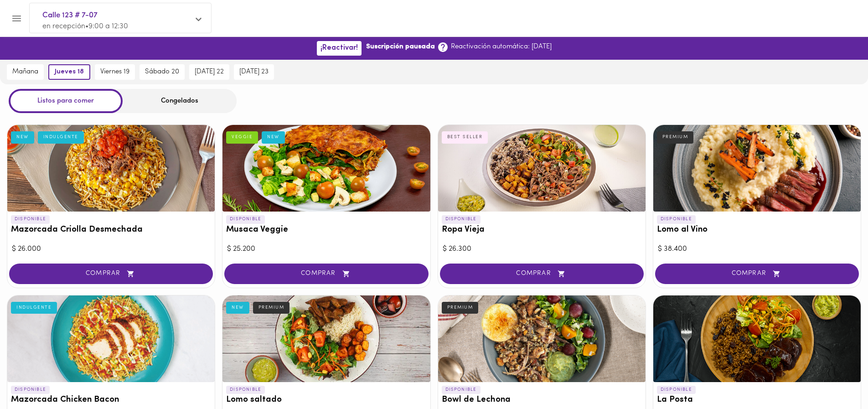  What do you see at coordinates (162, 72) in the screenshot?
I see `span: sábado 20` at bounding box center [162, 72].